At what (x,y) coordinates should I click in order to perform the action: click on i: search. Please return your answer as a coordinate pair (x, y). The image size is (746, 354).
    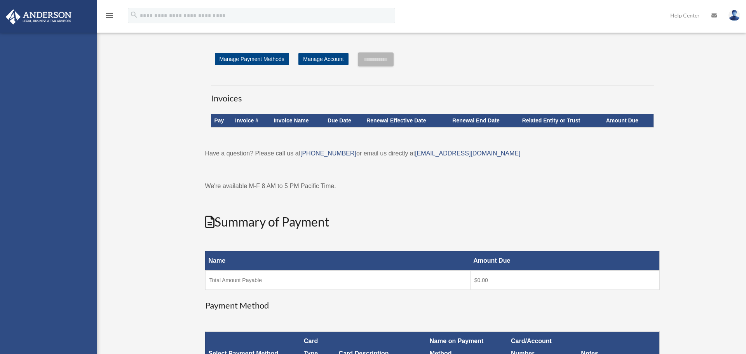
    Looking at the image, I should click on (134, 15).